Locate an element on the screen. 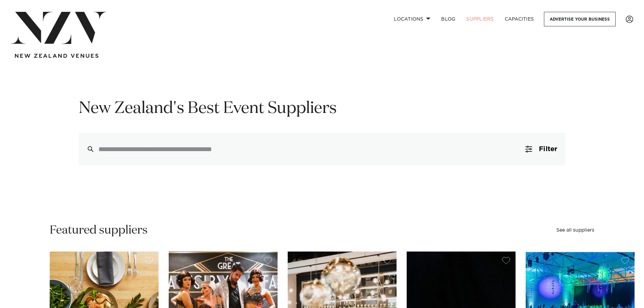 This screenshot has width=644, height=308. h1: New Zealand's Best Event Suppliers is located at coordinates (322, 108).